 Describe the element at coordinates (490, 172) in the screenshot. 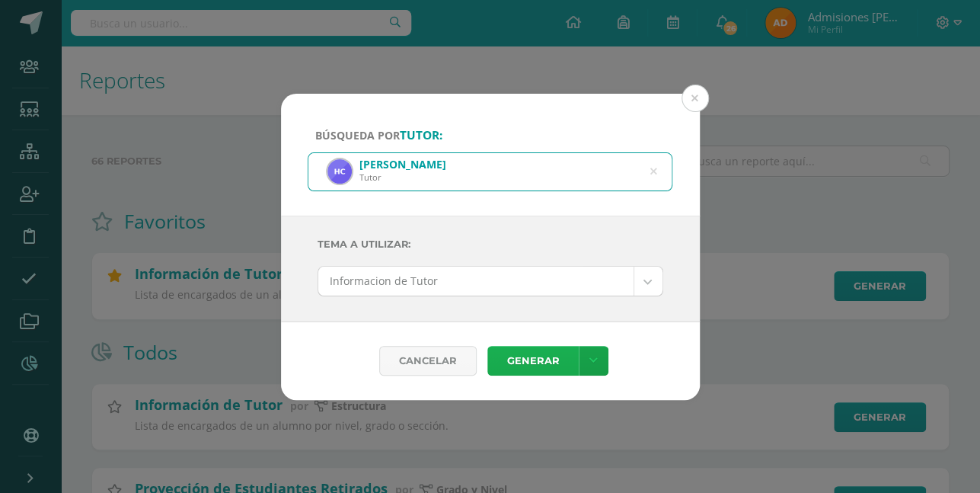

I see `input: ej. Nicholas Alekzander, etc.` at that location.